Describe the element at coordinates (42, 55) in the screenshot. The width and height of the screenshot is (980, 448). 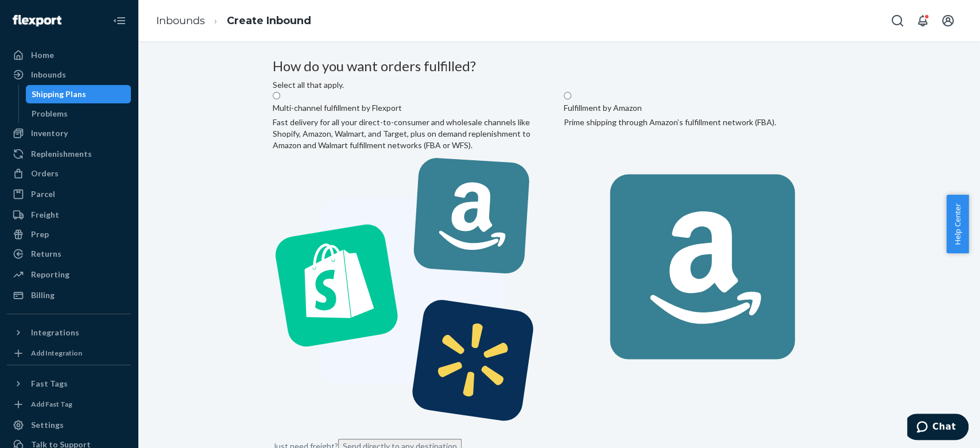
I see `div: Home` at that location.